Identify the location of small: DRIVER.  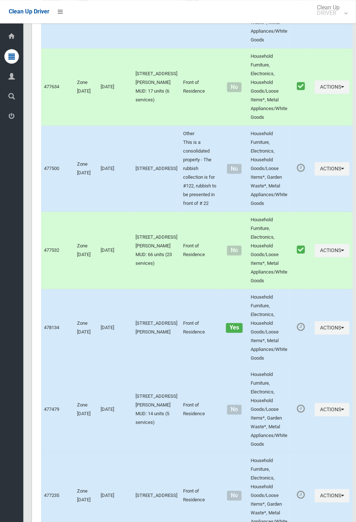
(328, 13).